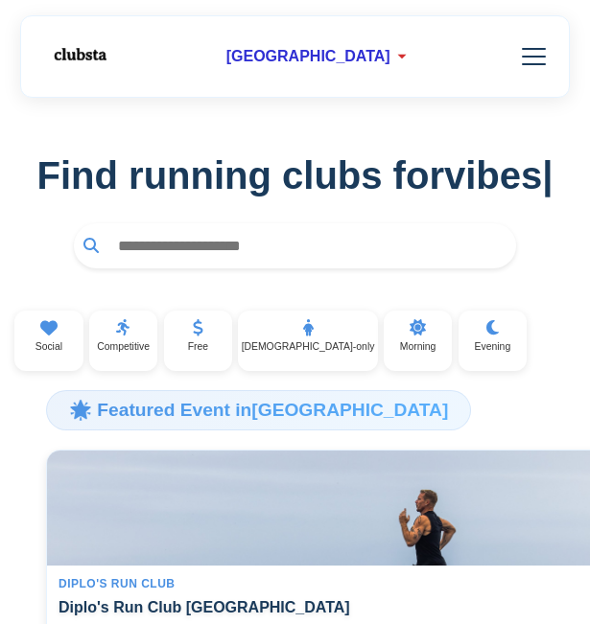 The image size is (590, 624). What do you see at coordinates (79, 55) in the screenshot?
I see `img: Logo` at bounding box center [79, 55].